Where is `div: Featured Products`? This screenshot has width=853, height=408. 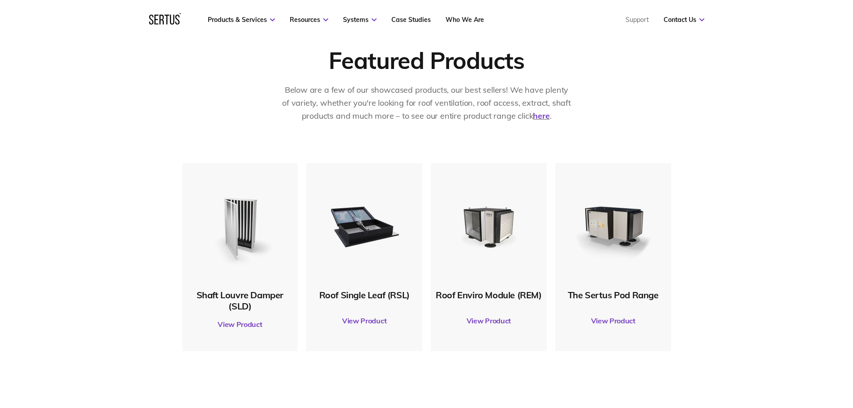 div: Featured Products is located at coordinates (426, 60).